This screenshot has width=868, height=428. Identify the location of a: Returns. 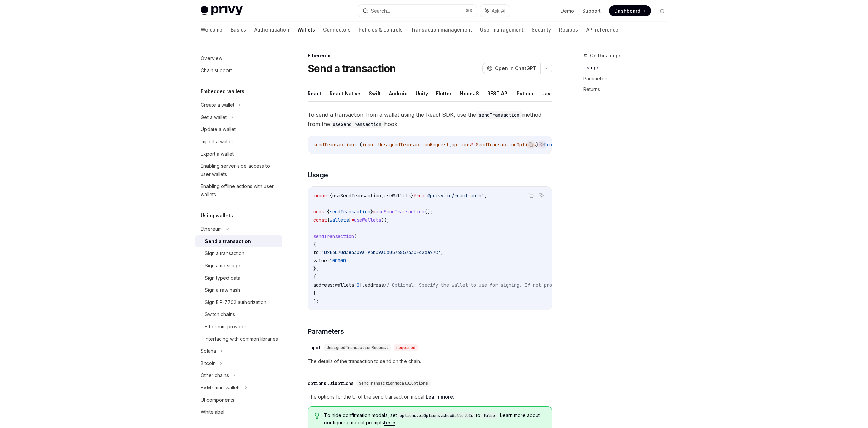
(628, 89).